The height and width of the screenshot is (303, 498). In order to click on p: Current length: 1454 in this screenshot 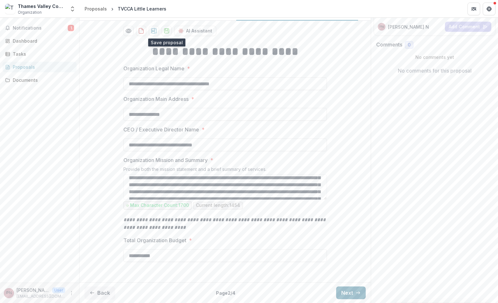, I will do `click(218, 205)`.